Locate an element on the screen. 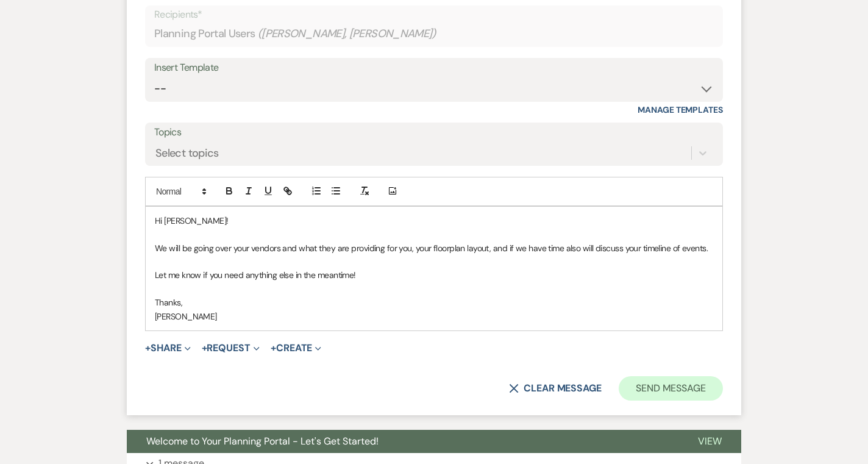  p: Let me know if you need anything else in the meantime! is located at coordinates (434, 275).